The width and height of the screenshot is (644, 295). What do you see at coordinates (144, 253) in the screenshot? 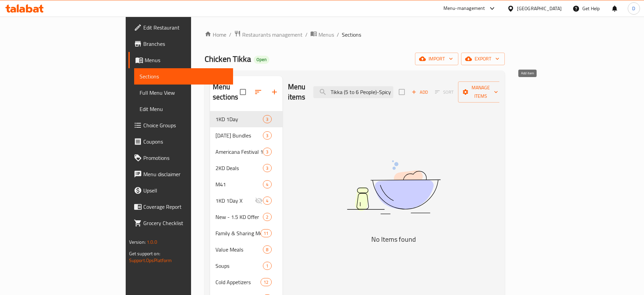
I see `span: Get support on:` at bounding box center [144, 253].